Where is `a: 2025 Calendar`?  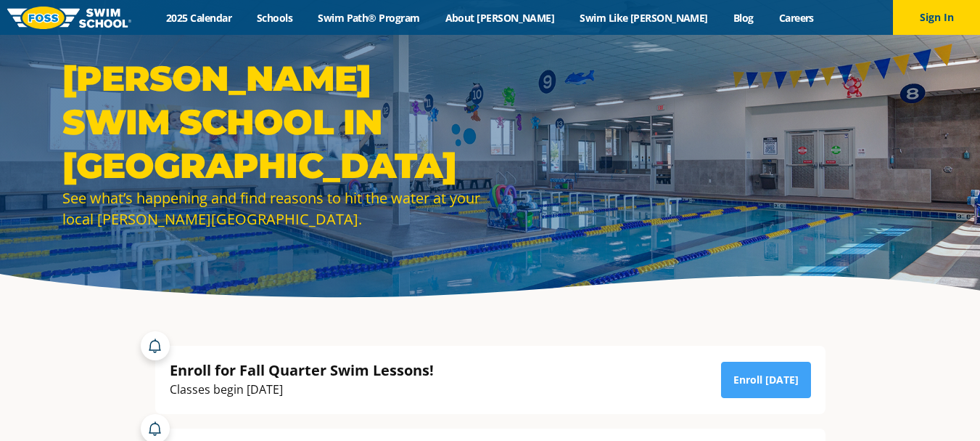
a: 2025 Calendar is located at coordinates (199, 17).